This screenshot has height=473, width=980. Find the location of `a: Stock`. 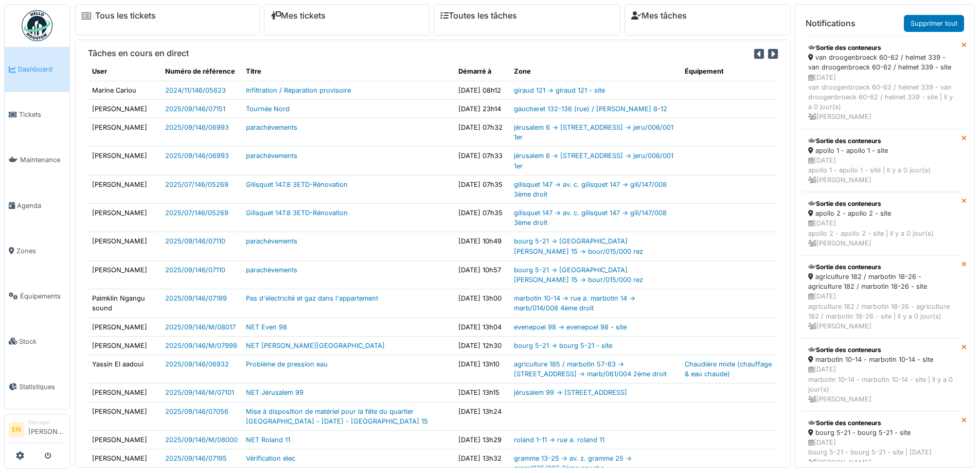

a: Stock is located at coordinates (37, 341).